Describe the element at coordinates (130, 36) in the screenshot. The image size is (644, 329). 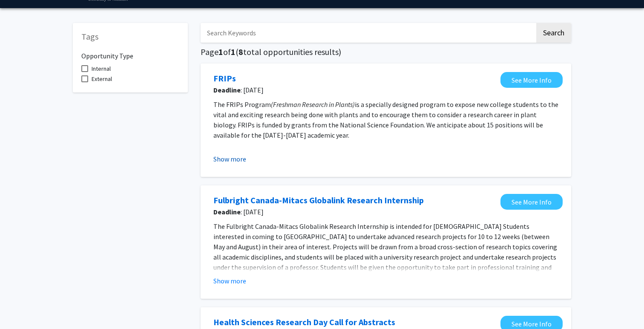
I see `h5: Tags` at that location.